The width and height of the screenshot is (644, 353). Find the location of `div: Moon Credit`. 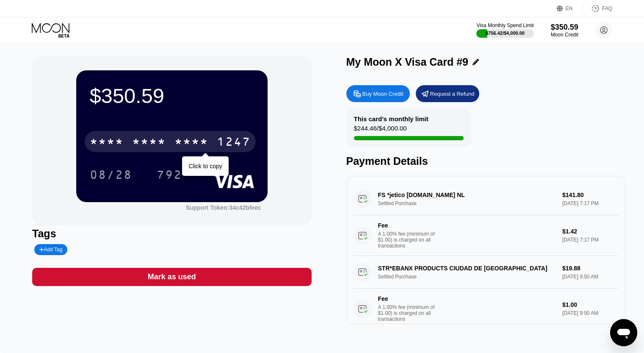

div: Moon Credit is located at coordinates (564, 35).